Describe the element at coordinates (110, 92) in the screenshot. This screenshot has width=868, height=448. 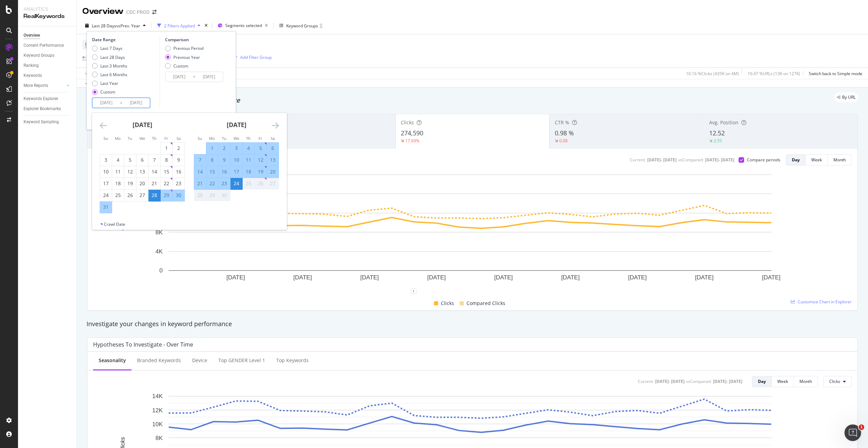
I see `div: Custom` at that location.